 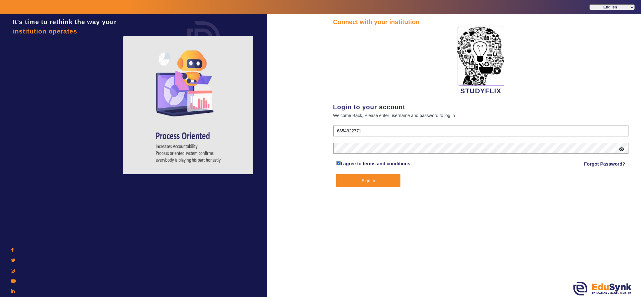 What do you see at coordinates (65, 22) in the screenshot?
I see `span: It's time to rethink the way your` at bounding box center [65, 22].